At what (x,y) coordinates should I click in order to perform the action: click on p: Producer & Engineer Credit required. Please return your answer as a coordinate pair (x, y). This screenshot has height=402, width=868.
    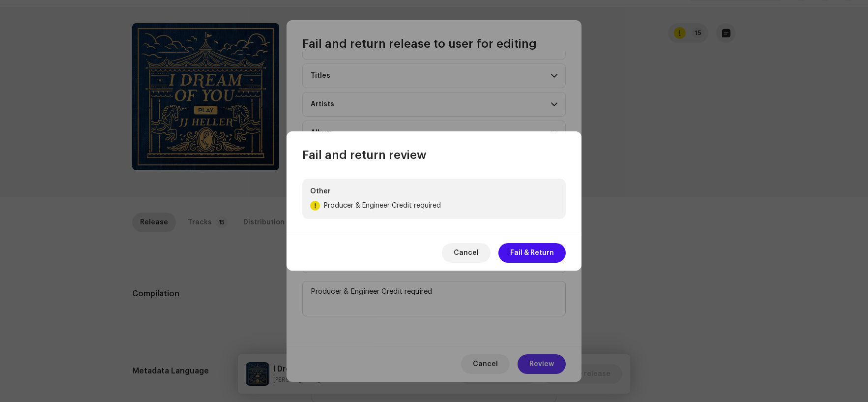
    Looking at the image, I should click on (382, 206).